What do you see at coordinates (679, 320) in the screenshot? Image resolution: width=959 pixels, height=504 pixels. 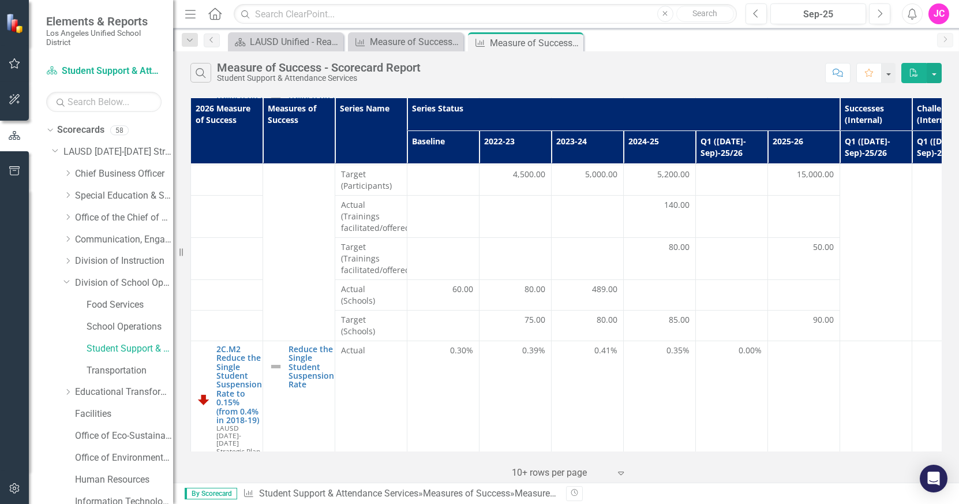 I see `span: 85.00` at bounding box center [679, 320].